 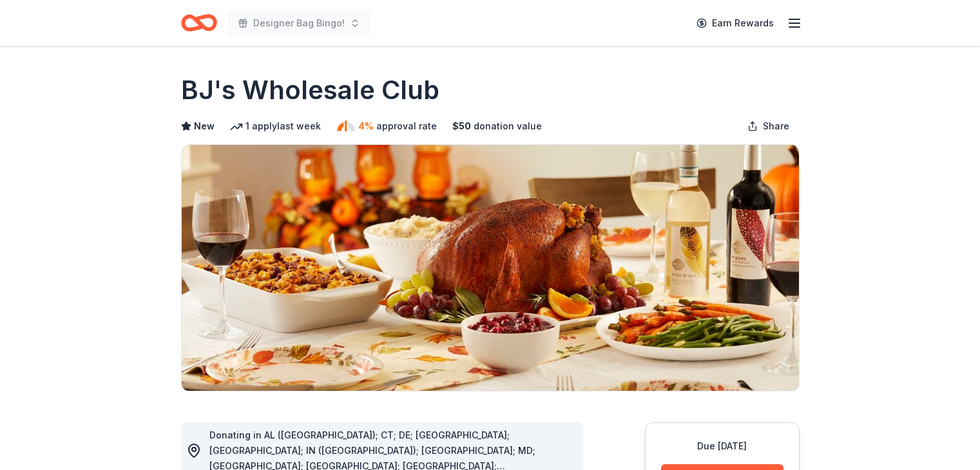 I want to click on h1: BJ's Wholesale Club, so click(x=310, y=90).